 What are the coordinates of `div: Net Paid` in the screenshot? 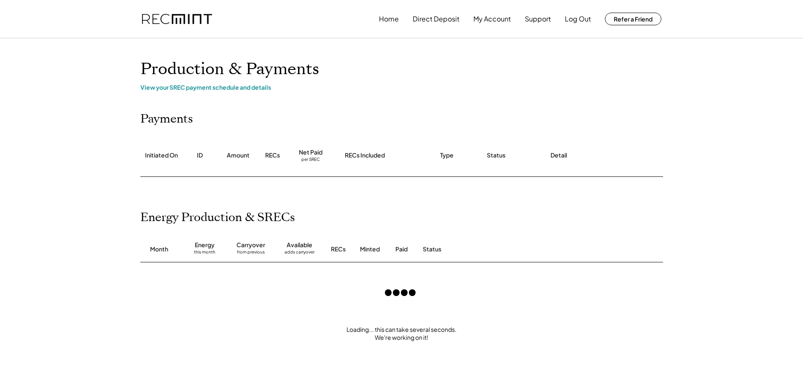 It's located at (311, 153).